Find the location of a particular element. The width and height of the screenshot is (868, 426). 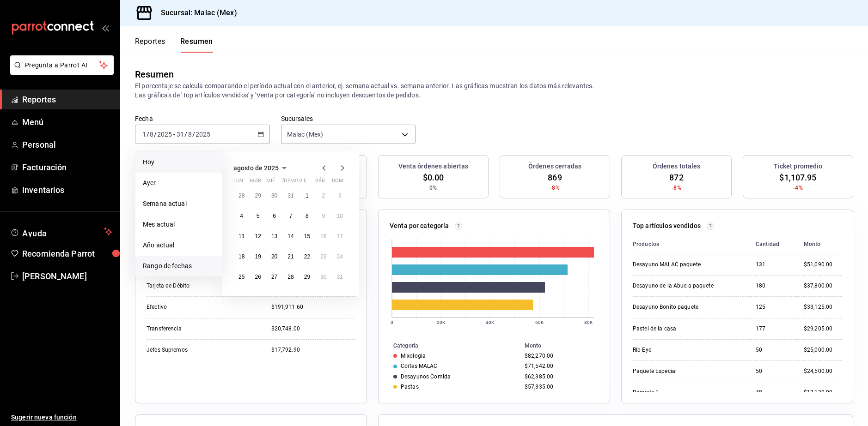

div: 177 is located at coordinates (773, 328).